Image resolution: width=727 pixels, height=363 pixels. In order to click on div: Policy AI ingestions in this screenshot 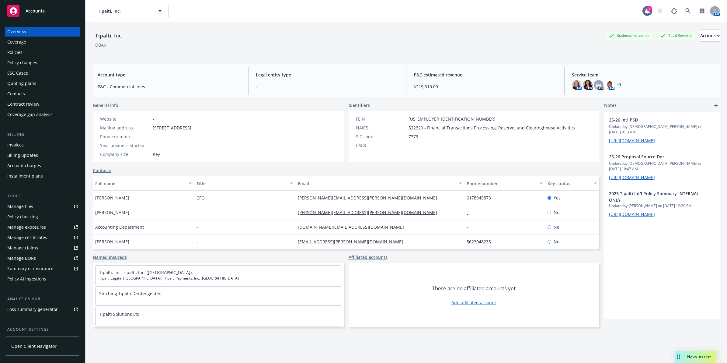, I will do `click(27, 279)`.